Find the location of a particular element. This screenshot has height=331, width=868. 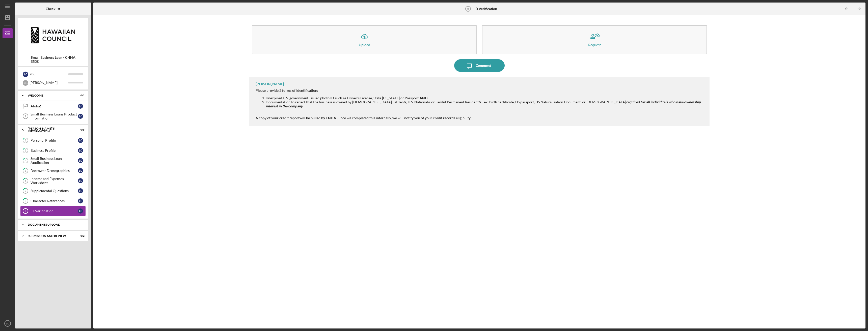

div: ID Verification is located at coordinates (55, 212).